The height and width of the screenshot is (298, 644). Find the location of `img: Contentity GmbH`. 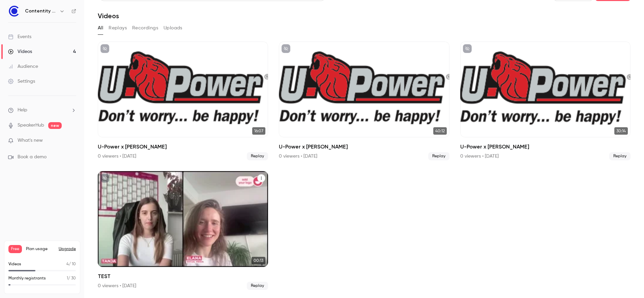

img: Contentity GmbH is located at coordinates (14, 11).